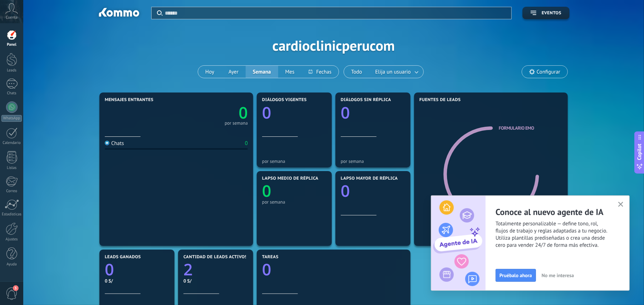 The image size is (644, 305). I want to click on span: Cantidad de leads activos, so click(215, 257).